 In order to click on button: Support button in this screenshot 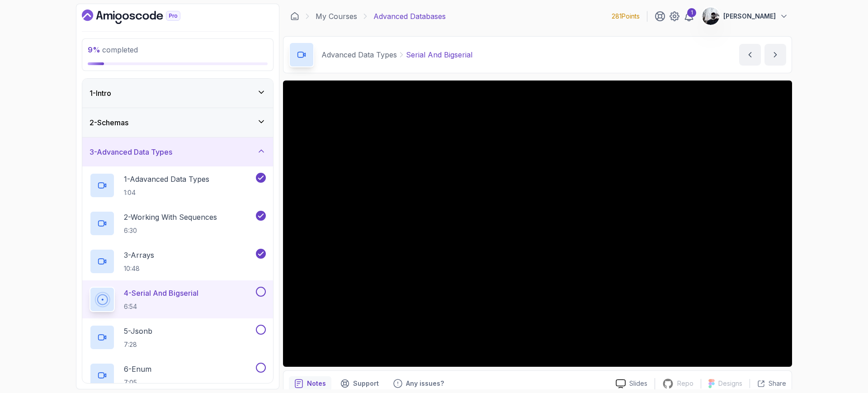, I will do `click(359, 383)`.